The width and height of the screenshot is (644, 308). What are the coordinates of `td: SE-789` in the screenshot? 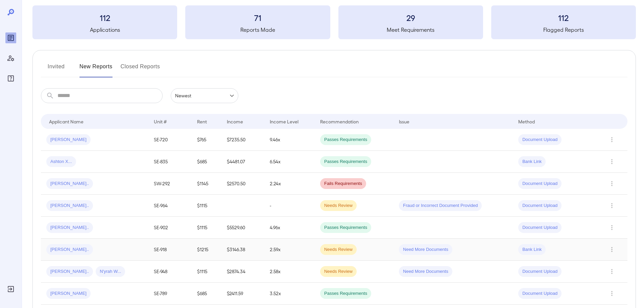 It's located at (170, 294).